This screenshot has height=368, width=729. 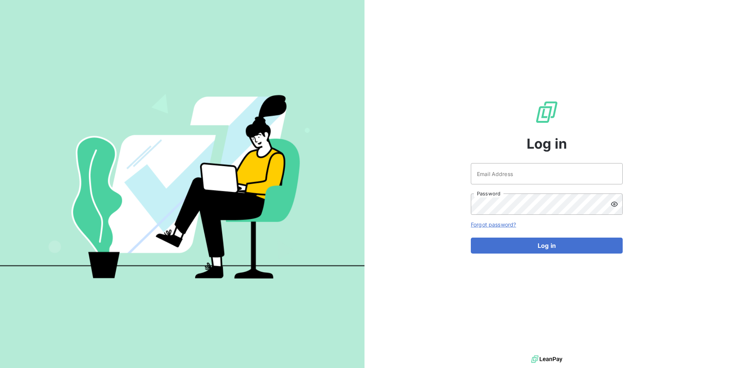 What do you see at coordinates (547, 144) in the screenshot?
I see `span: Log in` at bounding box center [547, 144].